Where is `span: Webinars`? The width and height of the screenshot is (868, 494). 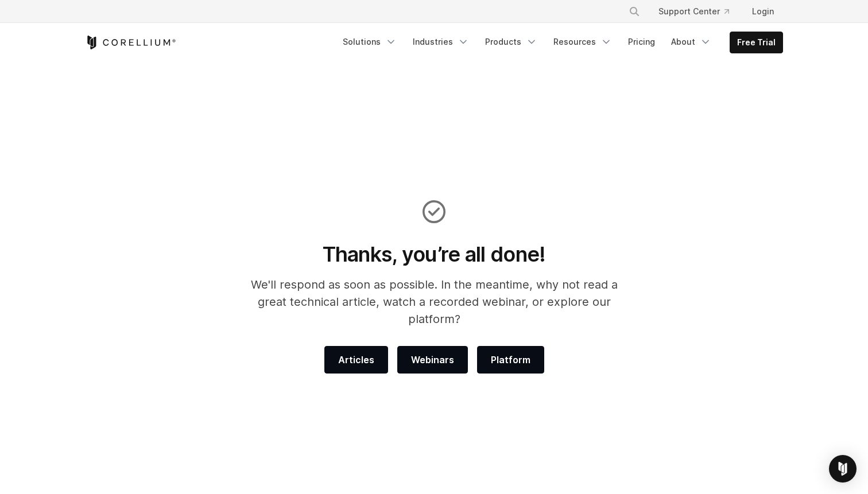 span: Webinars is located at coordinates (432, 360).